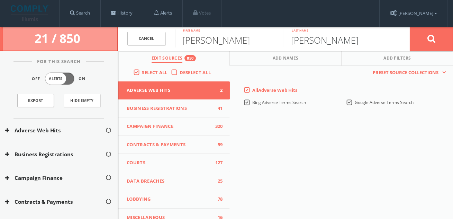 This screenshot has height=219, width=453. Describe the element at coordinates (286, 58) in the screenshot. I see `button: Add Names` at that location.